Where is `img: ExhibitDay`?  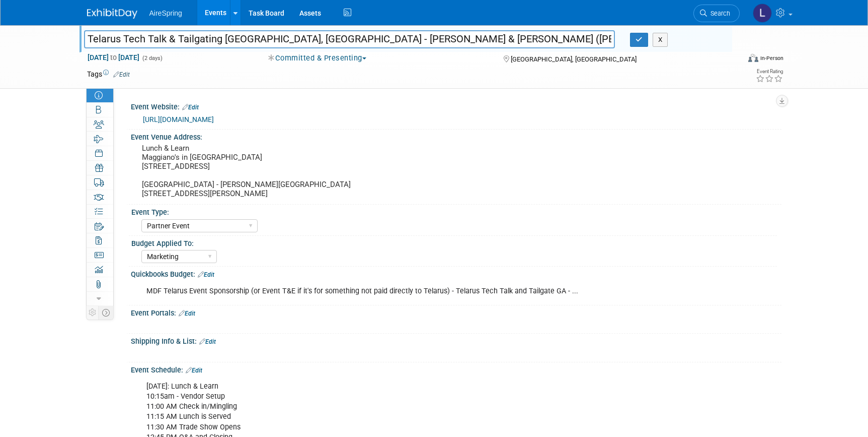 img: ExhibitDay is located at coordinates (112, 14).